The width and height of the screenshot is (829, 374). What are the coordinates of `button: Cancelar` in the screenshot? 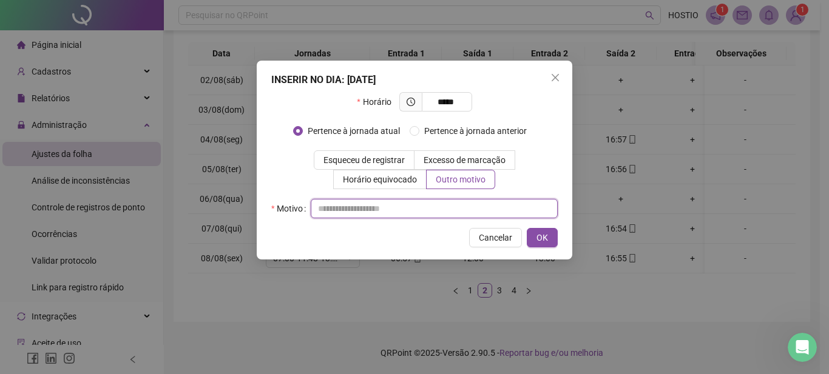 It's located at (495, 238).